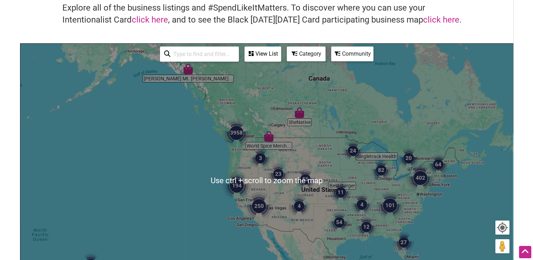 The height and width of the screenshot is (260, 533). I want to click on div: 12, so click(366, 227).